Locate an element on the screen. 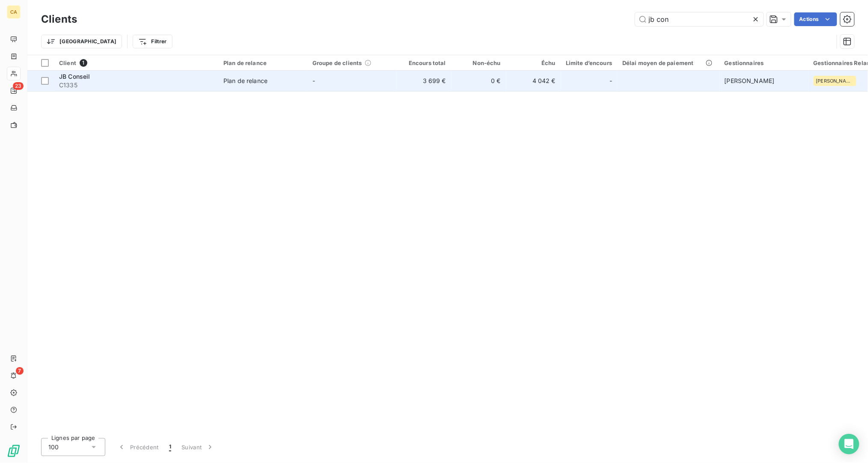  h3: Clients is located at coordinates (59, 19).